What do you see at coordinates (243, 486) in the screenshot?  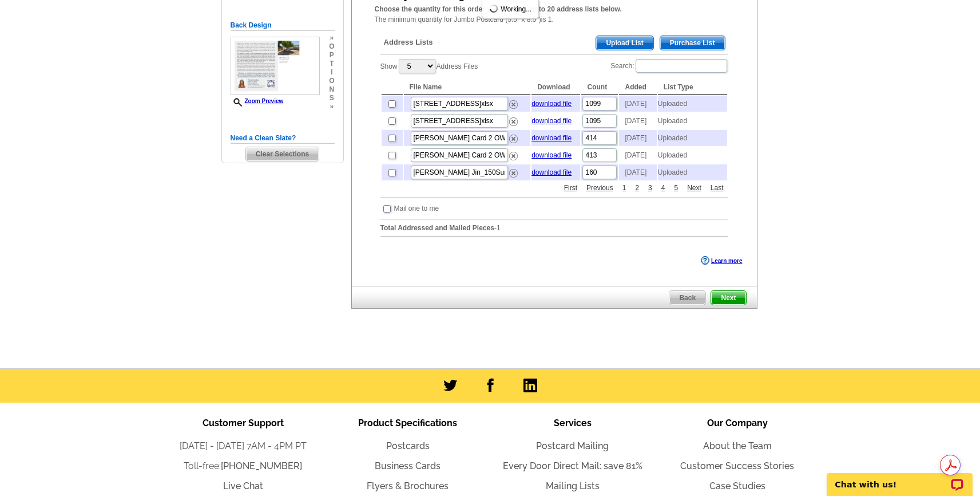 I see `a: Live Chat` at bounding box center [243, 486].